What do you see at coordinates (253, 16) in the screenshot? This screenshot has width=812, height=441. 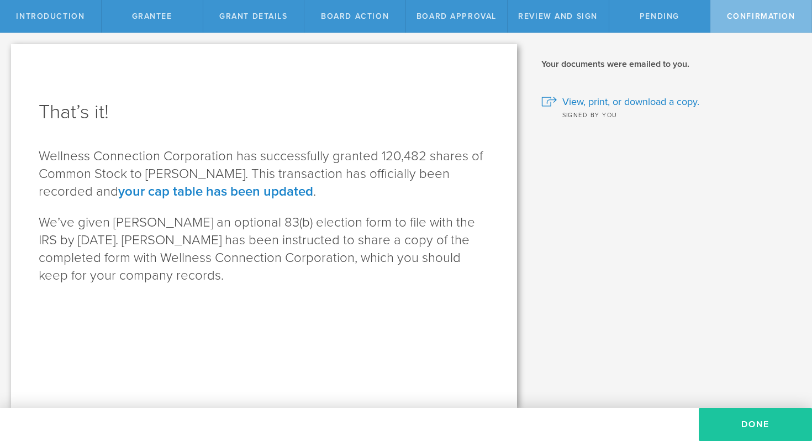 I see `span: Grant Details` at bounding box center [253, 16].